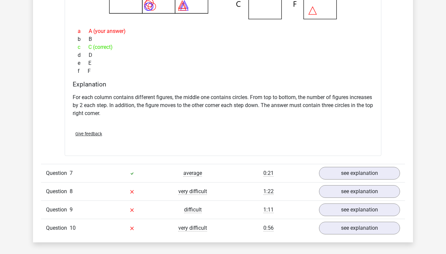 The width and height of the screenshot is (446, 254). What do you see at coordinates (223, 71) in the screenshot?
I see `div: F` at bounding box center [223, 71].